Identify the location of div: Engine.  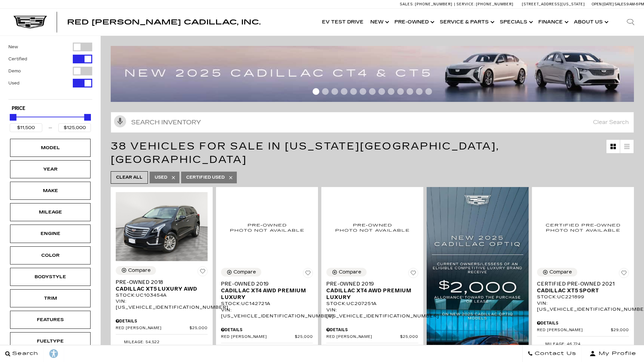
(50, 234).